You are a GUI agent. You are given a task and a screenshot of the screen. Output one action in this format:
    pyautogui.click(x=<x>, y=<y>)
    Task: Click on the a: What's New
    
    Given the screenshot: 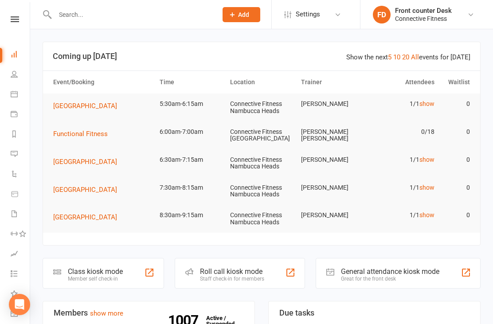 What is the action you would take?
    pyautogui.click(x=20, y=295)
    